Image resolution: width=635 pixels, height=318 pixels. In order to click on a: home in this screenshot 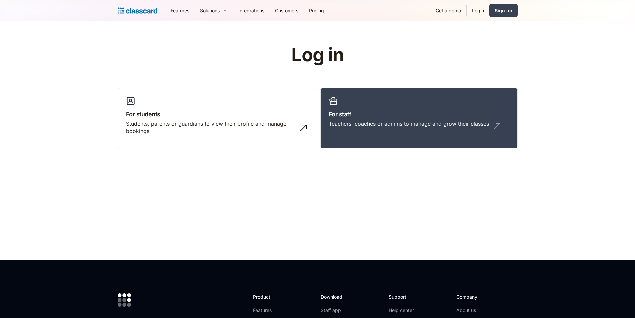, I will do `click(137, 11)`.